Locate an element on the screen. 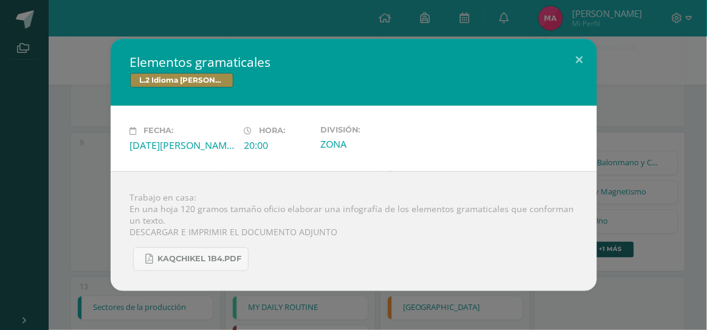  span: Fecha: is located at coordinates (159, 131).